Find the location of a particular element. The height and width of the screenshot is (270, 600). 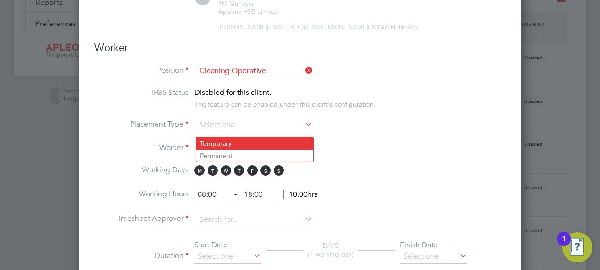

label: IR35 Status is located at coordinates (142, 92).